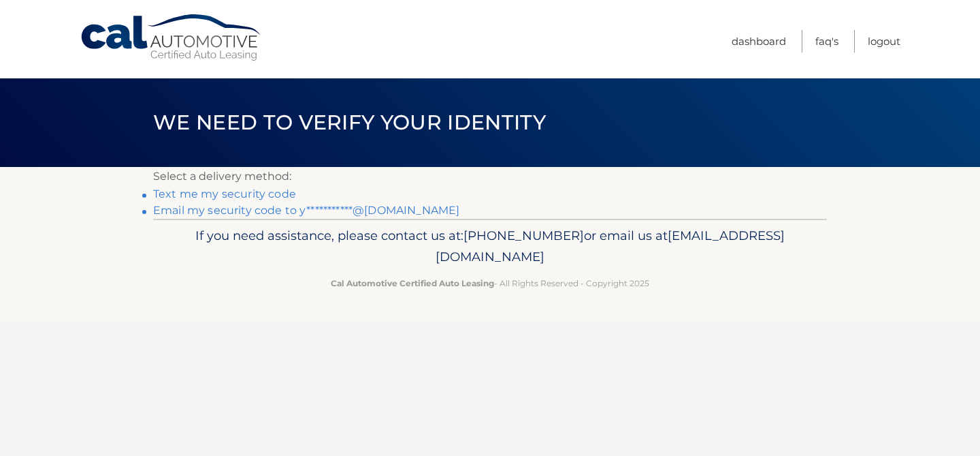 This screenshot has height=456, width=980. I want to click on a: Text me my security code, so click(225, 194).